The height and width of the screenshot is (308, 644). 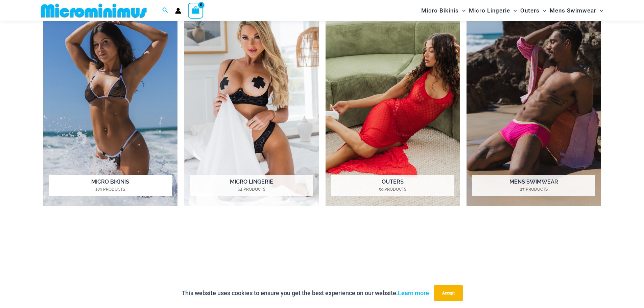 What do you see at coordinates (165, 11) in the screenshot?
I see `a: Search icon link` at bounding box center [165, 11].